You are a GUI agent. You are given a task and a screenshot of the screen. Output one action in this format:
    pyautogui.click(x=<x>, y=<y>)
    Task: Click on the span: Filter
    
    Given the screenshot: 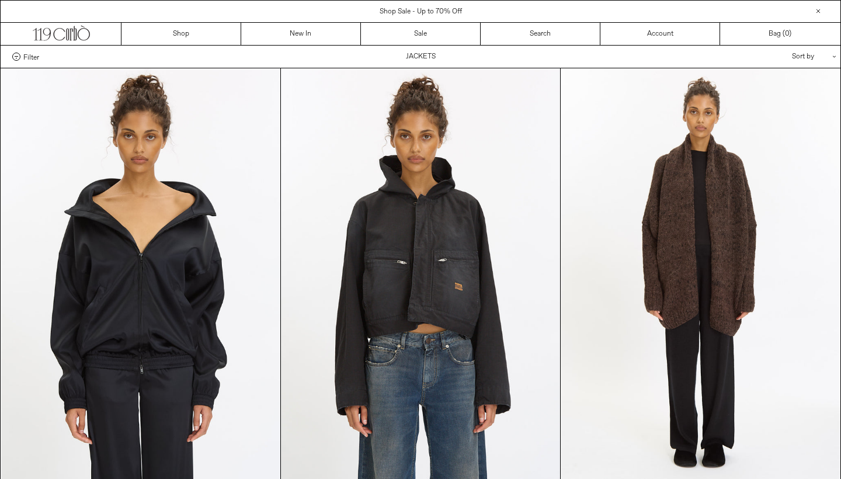 What is the action you would take?
    pyautogui.click(x=31, y=57)
    